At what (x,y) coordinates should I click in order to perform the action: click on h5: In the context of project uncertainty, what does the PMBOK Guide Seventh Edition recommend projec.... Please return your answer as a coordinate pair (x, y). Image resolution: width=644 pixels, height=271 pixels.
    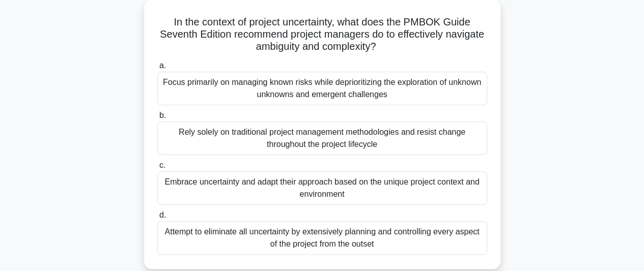
    Looking at the image, I should click on (322, 34).